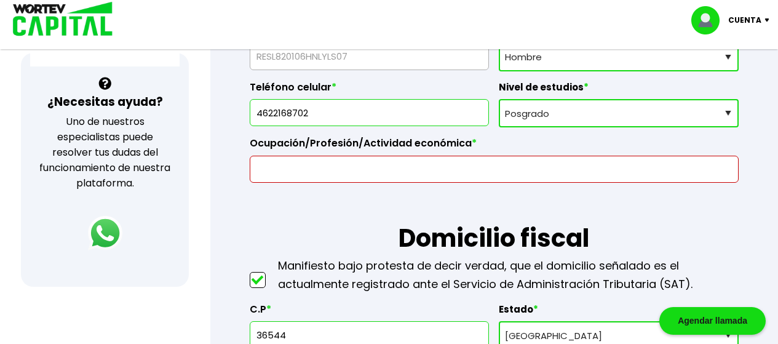 The image size is (778, 344). What do you see at coordinates (369, 90) in the screenshot?
I see `label: Teléfono celular` at bounding box center [369, 90].